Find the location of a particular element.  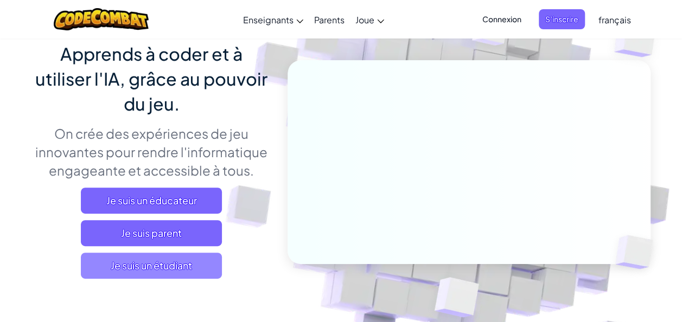

img: Overlap cubes is located at coordinates (637, 252).